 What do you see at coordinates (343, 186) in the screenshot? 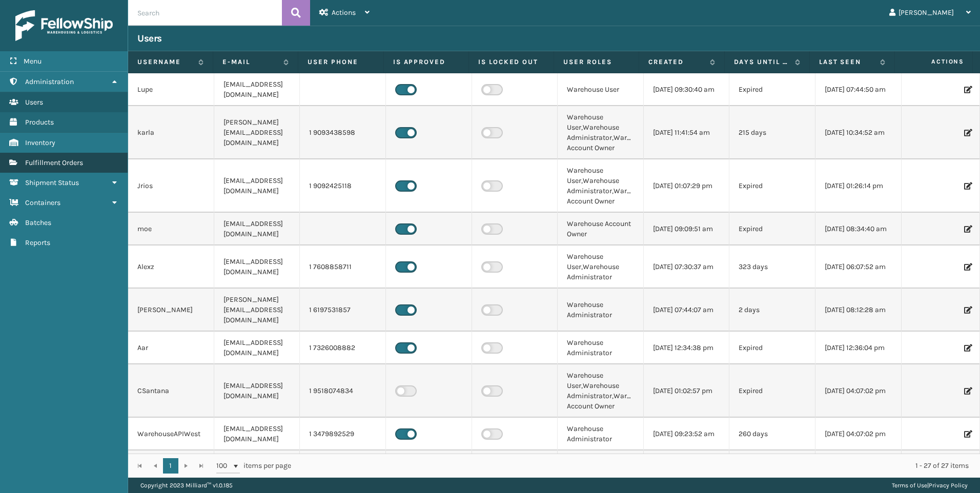
I see `td: 1 9092425118` at bounding box center [343, 186].